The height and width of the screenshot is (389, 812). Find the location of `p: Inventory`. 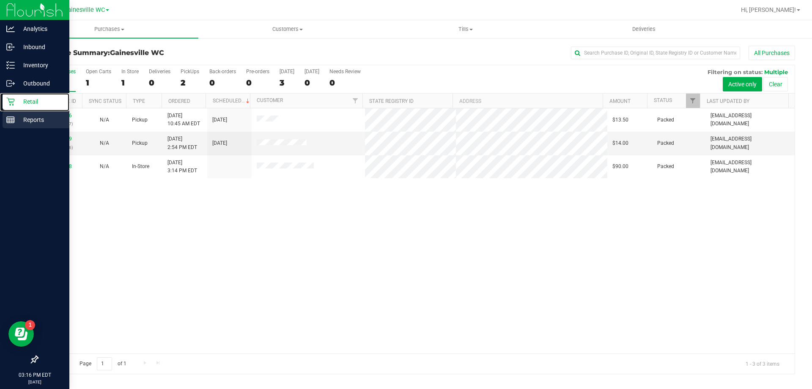

p: Inventory is located at coordinates (40, 65).